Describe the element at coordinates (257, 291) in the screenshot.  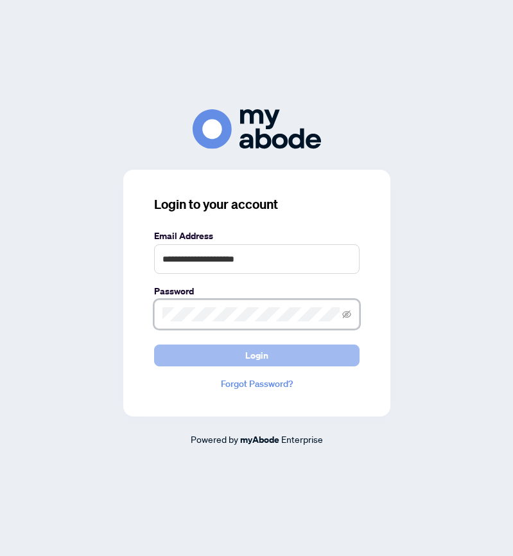
I see `label: Password` at that location.